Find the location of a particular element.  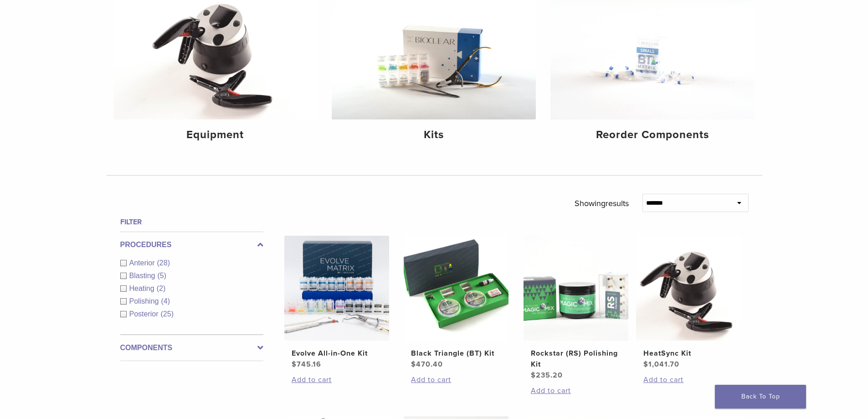

a: Add to cart: “HeatSync Kit” is located at coordinates (689, 380).